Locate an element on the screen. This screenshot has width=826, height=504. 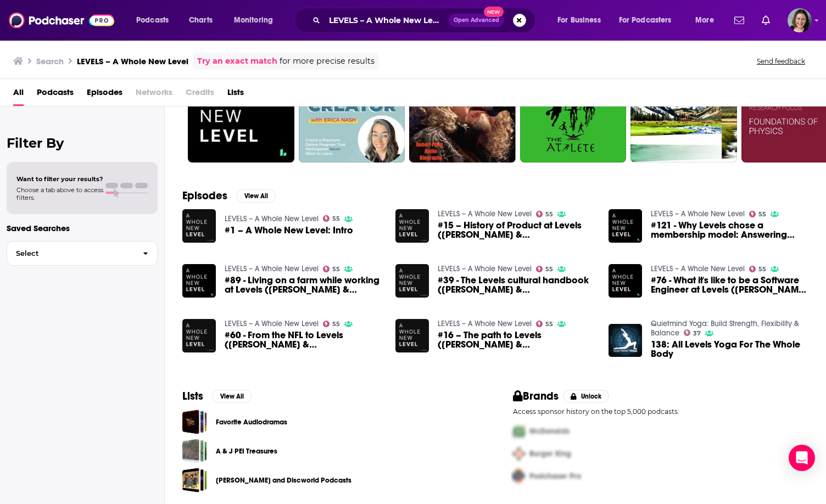
span: Credits is located at coordinates (200, 94).